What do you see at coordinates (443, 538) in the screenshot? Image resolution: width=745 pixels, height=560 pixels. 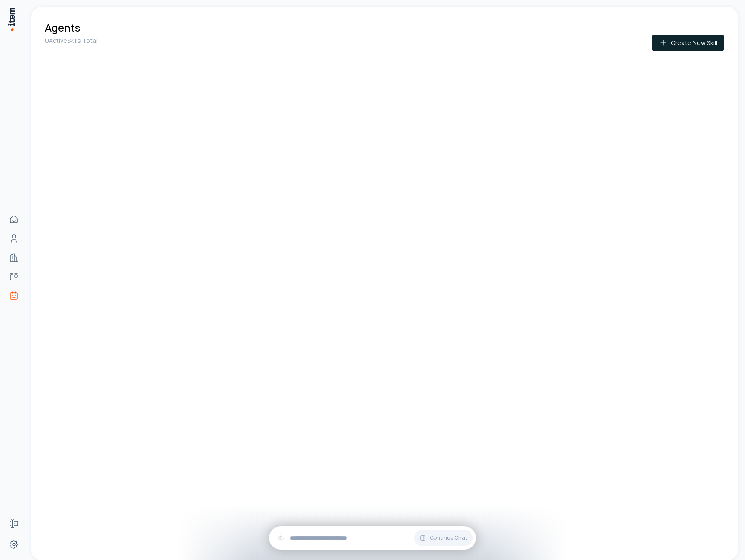 I see `button: Continue Chat` at bounding box center [443, 538].